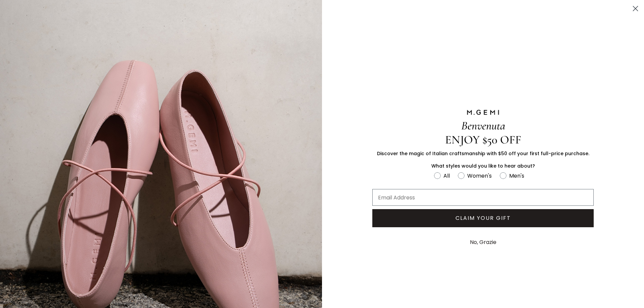  Describe the element at coordinates (483, 218) in the screenshot. I see `button: CLAIM YOUR GIFT` at that location.